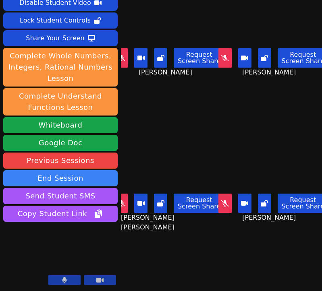 The height and width of the screenshot is (291, 322). Describe the element at coordinates (55, 21) in the screenshot. I see `div: Lock Student Controls` at that location.